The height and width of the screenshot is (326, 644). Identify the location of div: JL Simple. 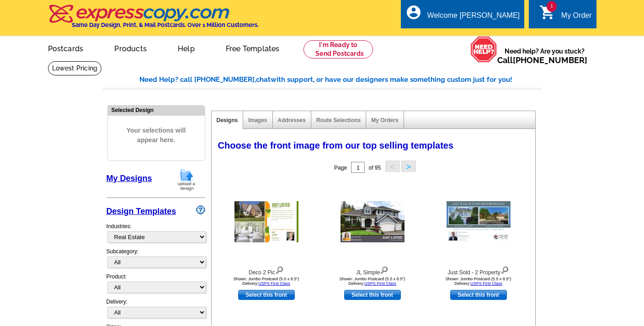
(372, 270).